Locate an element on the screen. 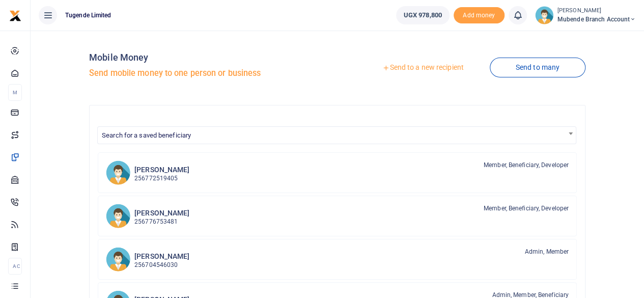 The image size is (644, 298). li: Toup your wallet is located at coordinates (479, 16).